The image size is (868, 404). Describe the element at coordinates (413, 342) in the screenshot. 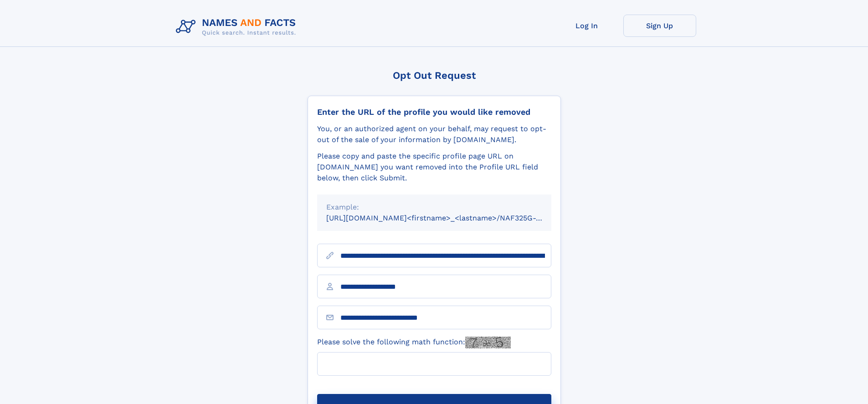

I see `label: Please solve the following math function:` at that location.